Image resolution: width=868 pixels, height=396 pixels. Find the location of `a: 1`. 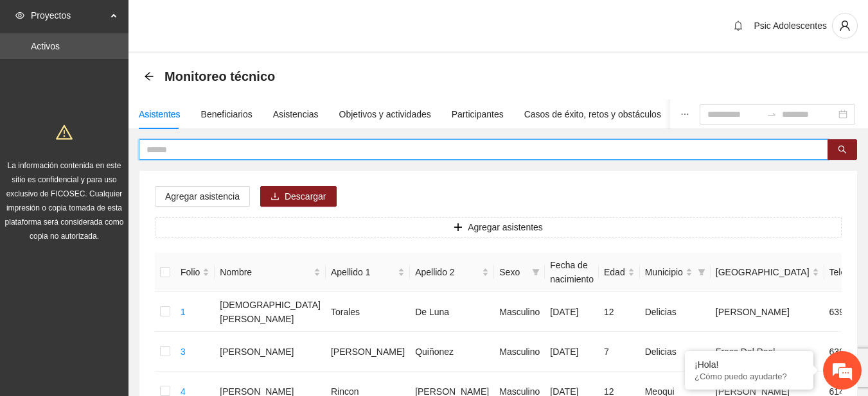

a: 1 is located at coordinates (183, 312).